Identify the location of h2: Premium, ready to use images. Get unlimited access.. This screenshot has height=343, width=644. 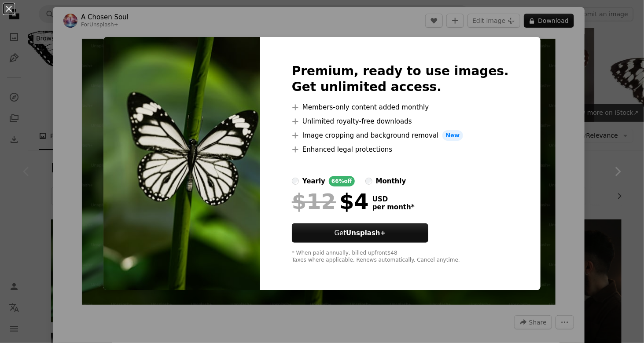
(400, 79).